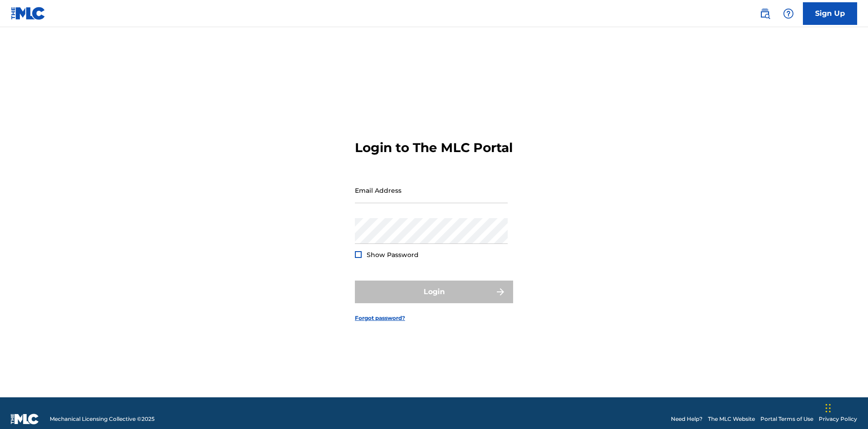  What do you see at coordinates (838, 419) in the screenshot?
I see `a: Privacy Policy` at bounding box center [838, 419].